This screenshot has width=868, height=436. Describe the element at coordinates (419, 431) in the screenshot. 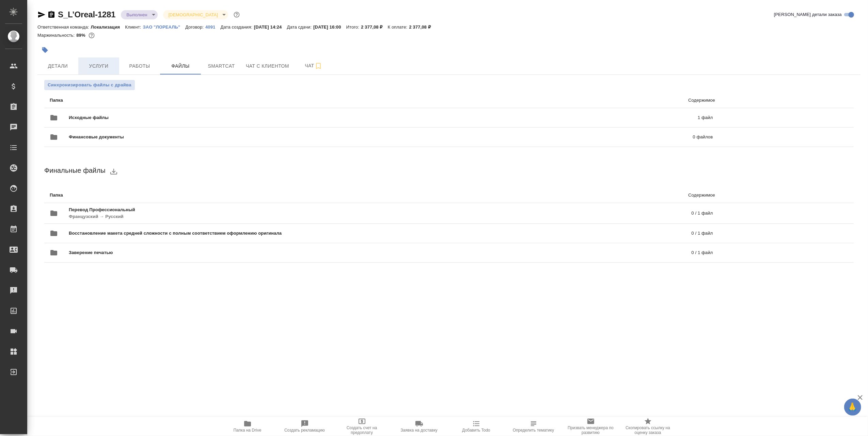

I see `span: Заявка на доставку` at that location.